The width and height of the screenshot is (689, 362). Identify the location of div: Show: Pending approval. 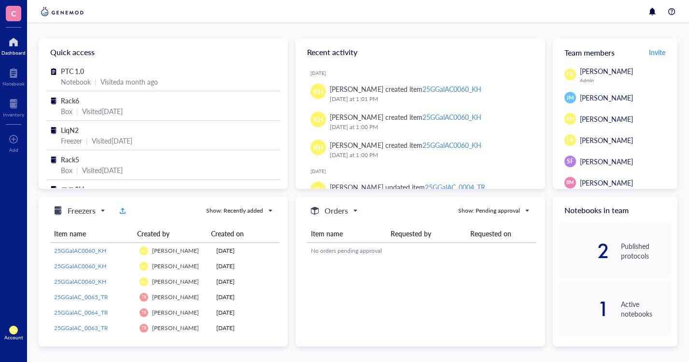
(489, 211).